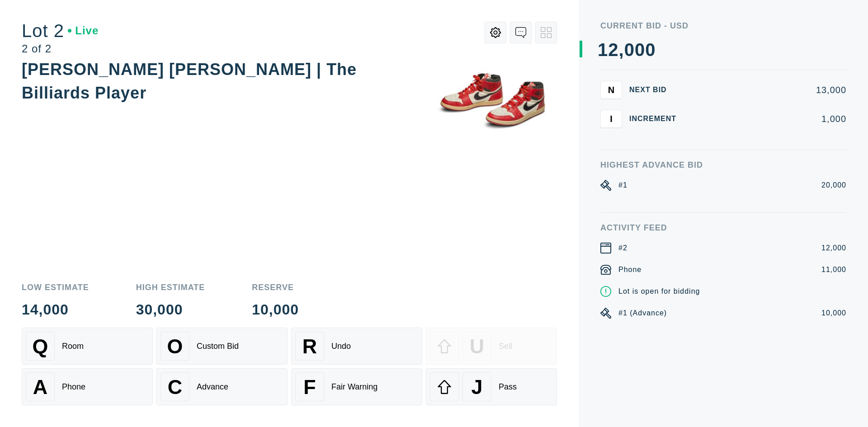  What do you see at coordinates (505, 346) in the screenshot?
I see `div: Sell` at bounding box center [505, 346].